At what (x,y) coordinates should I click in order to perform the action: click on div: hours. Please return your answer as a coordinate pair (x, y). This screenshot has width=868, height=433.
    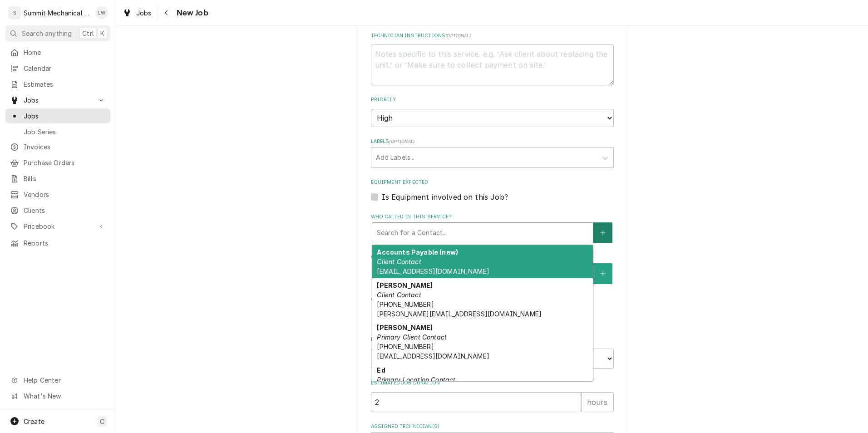
    Looking at the image, I should click on (597, 402).